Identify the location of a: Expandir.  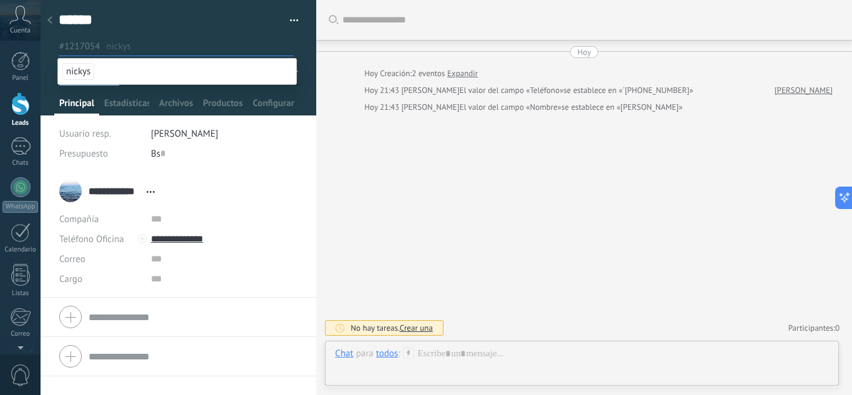
(462, 74).